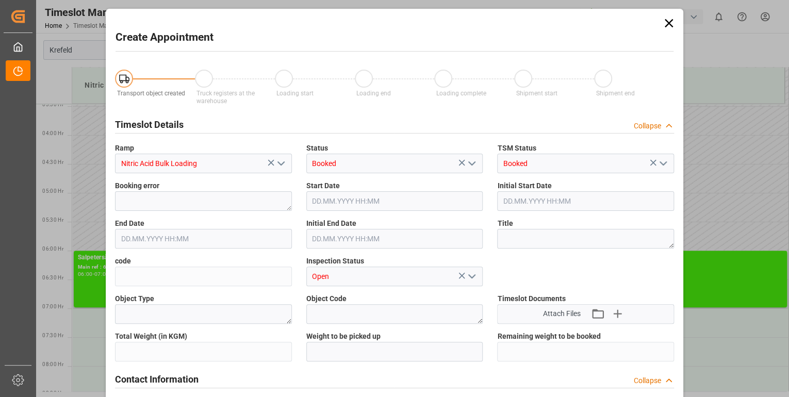  I want to click on span: Loading end, so click(374, 93).